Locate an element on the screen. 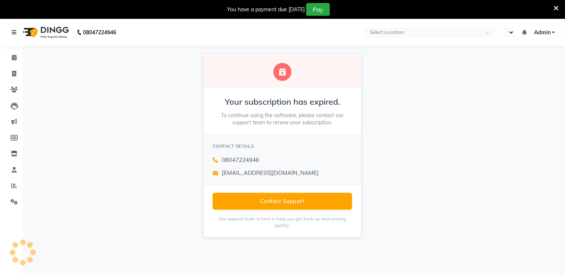  div: Select Location is located at coordinates (387, 32).